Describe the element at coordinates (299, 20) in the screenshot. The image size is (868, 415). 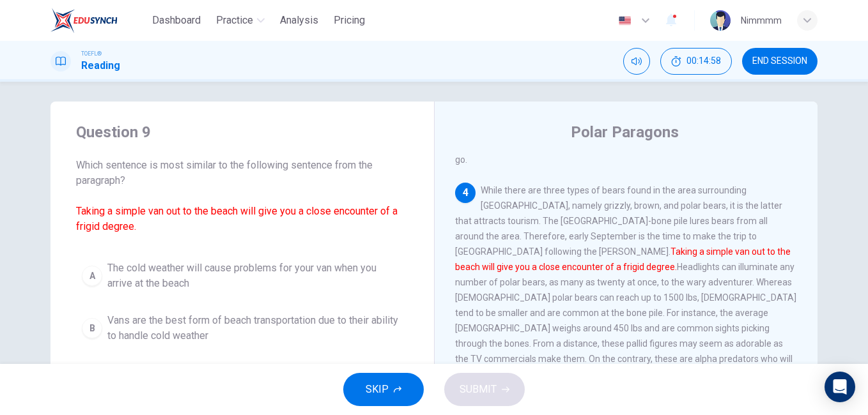
I see `span: Analysis` at that location.